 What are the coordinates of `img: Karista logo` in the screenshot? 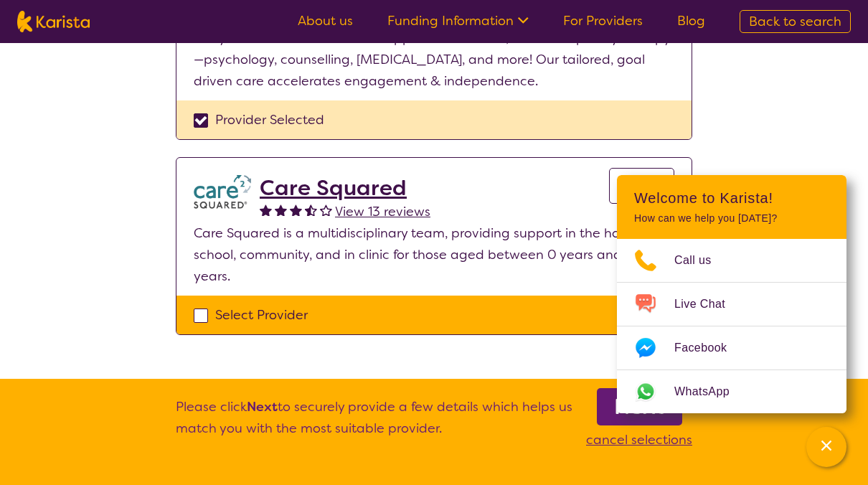 It's located at (53, 21).